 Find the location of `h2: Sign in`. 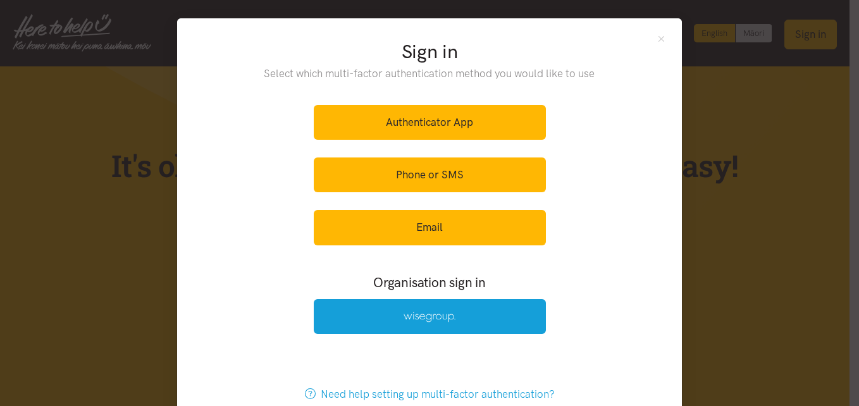

h2: Sign in is located at coordinates (429, 52).